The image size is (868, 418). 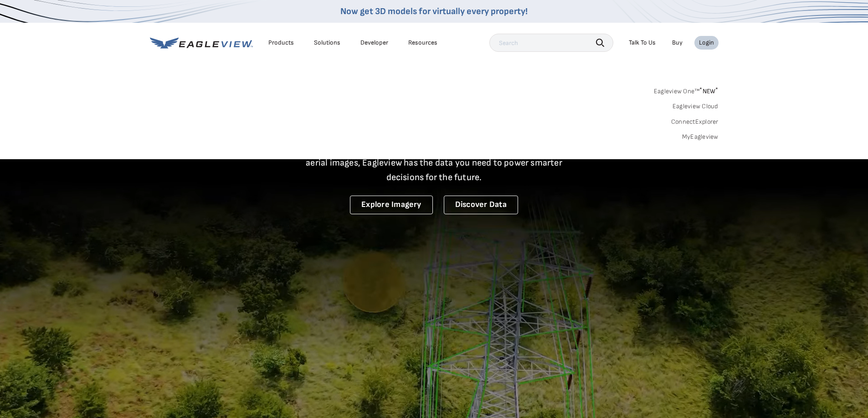 What do you see at coordinates (374, 43) in the screenshot?
I see `a: Developer` at bounding box center [374, 43].